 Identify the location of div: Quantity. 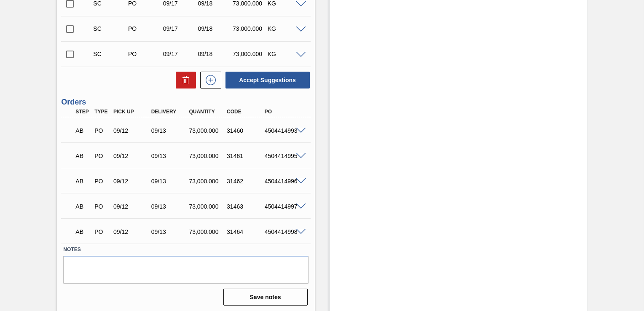
(207, 112).